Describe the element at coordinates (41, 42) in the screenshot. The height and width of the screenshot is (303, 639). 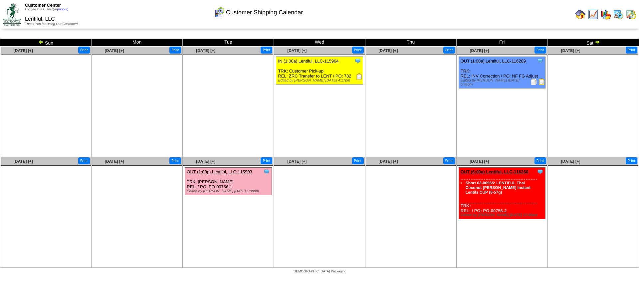
I see `img: arrowleft.gif` at that location.